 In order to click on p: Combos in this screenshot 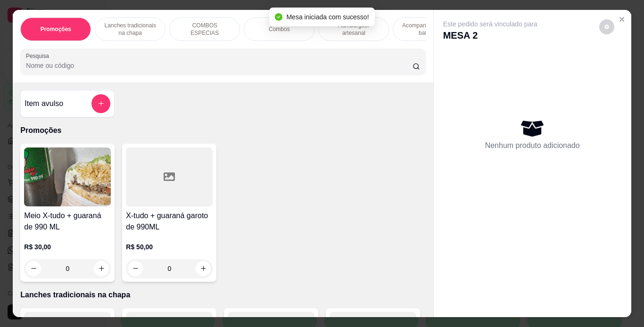, I will do `click(279, 29)`.